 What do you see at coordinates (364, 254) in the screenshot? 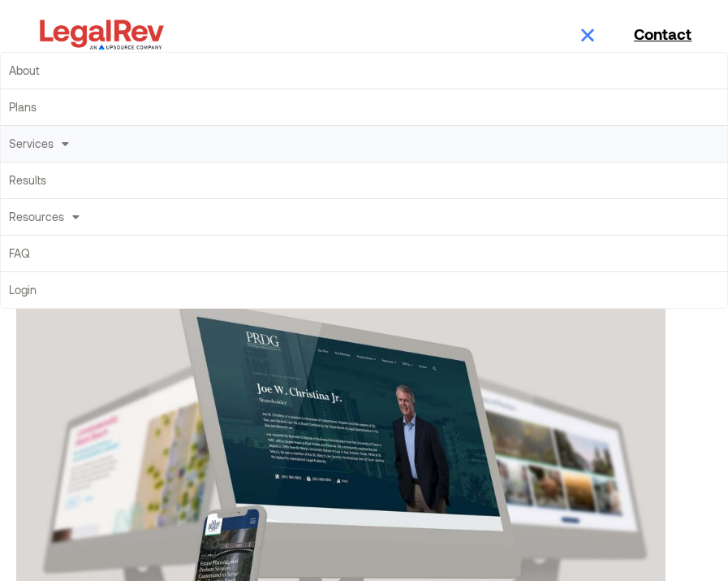
I see `a: FAQ` at bounding box center [364, 254].